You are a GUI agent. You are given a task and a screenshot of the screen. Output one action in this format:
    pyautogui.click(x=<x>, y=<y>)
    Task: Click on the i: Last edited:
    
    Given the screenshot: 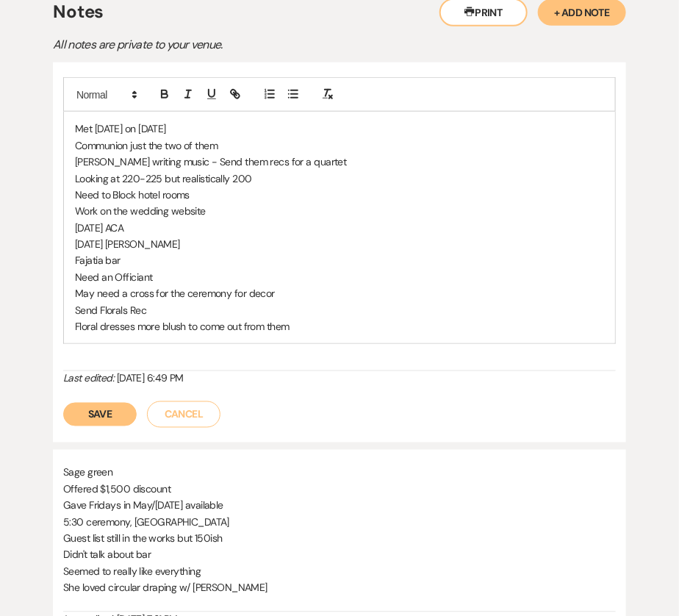 What is the action you would take?
    pyautogui.click(x=88, y=378)
    